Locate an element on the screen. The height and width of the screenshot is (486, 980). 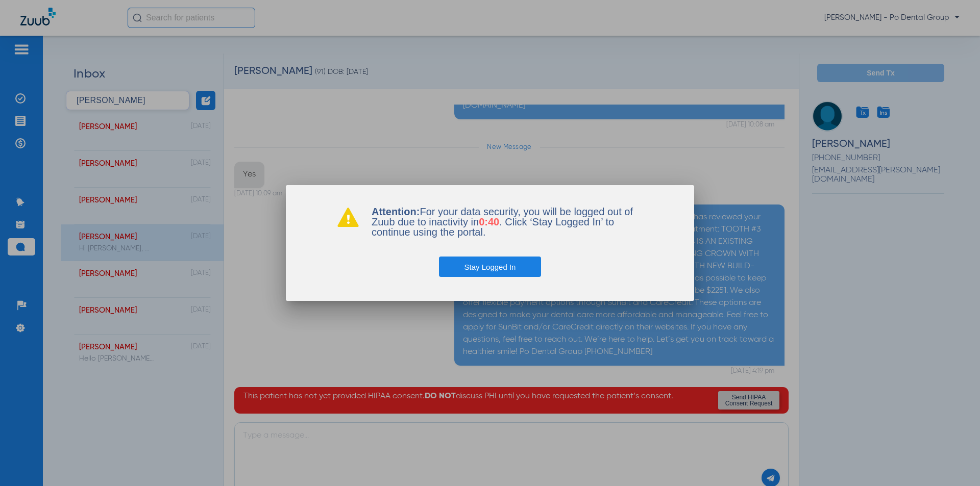
img: warning is located at coordinates (348, 217).